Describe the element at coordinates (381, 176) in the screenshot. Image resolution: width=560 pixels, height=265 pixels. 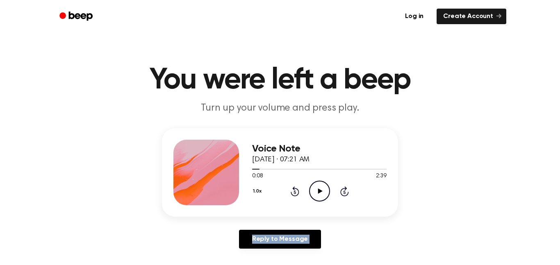
I see `span: 2:39` at that location.